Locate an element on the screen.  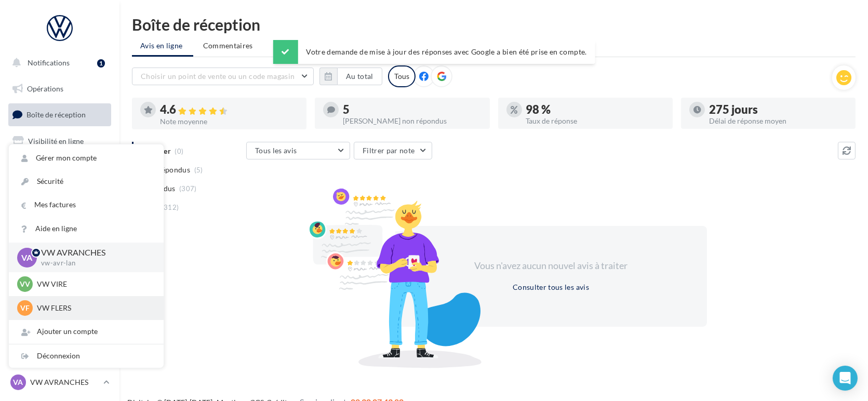
span: (307) is located at coordinates (188, 188).